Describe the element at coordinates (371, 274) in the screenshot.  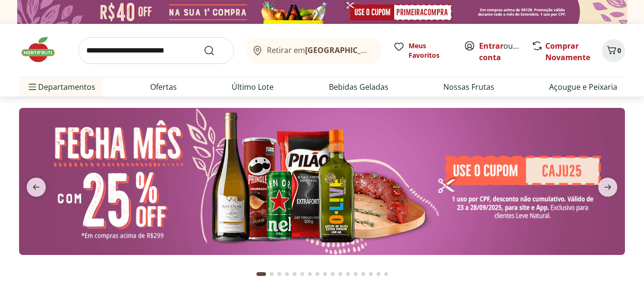
I see `button: Go to page 15 from fs-carousel` at that location.